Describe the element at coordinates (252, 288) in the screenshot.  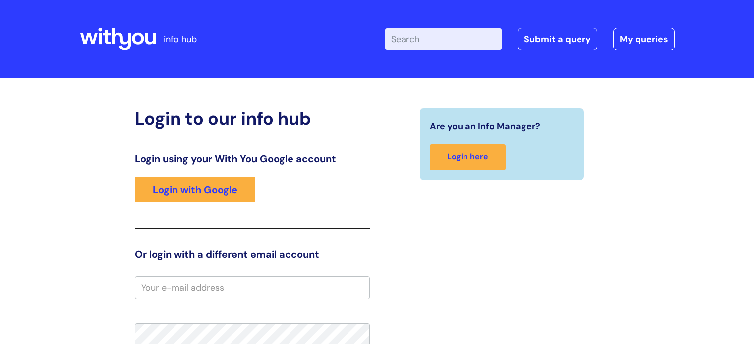
I see `input: Your e-mail address` at that location.